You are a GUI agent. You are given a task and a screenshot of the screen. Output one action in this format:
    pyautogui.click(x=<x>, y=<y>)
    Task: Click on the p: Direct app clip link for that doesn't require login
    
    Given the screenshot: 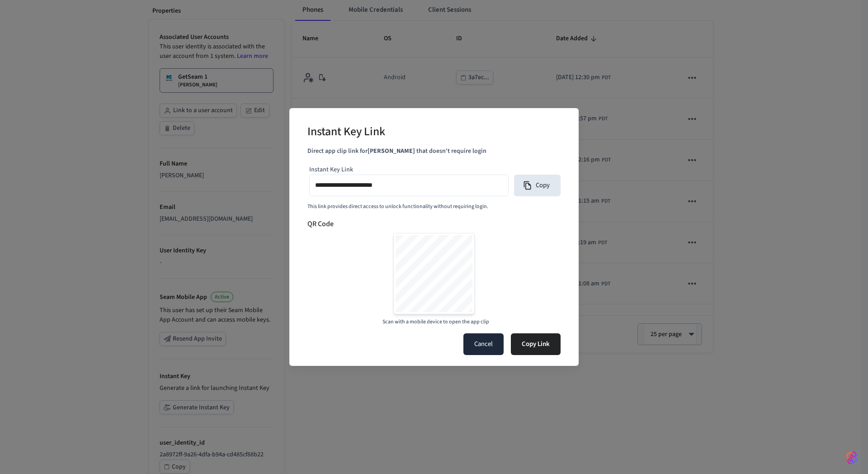 What is the action you would take?
    pyautogui.click(x=434, y=151)
    